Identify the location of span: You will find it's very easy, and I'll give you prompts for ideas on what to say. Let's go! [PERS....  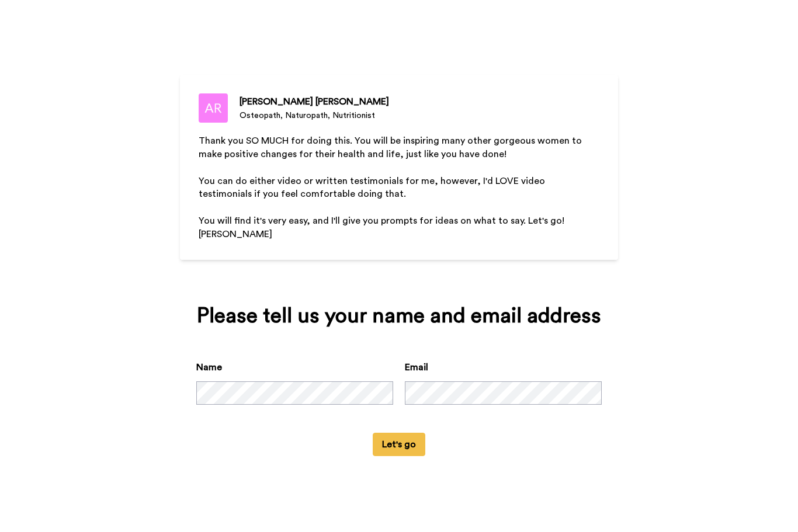
(382, 227).